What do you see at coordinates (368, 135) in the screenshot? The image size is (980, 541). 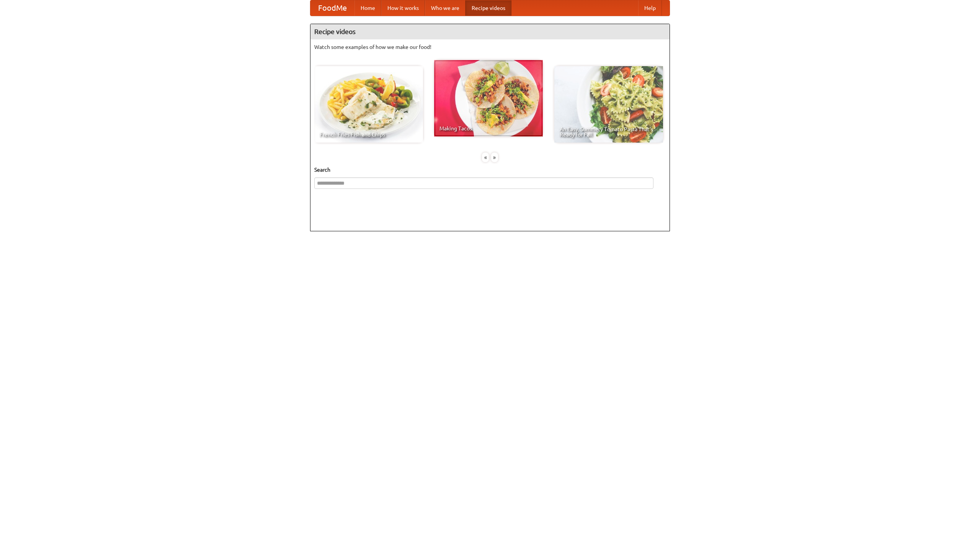 I see `span: French Fries Fish and Chips` at bounding box center [368, 135].